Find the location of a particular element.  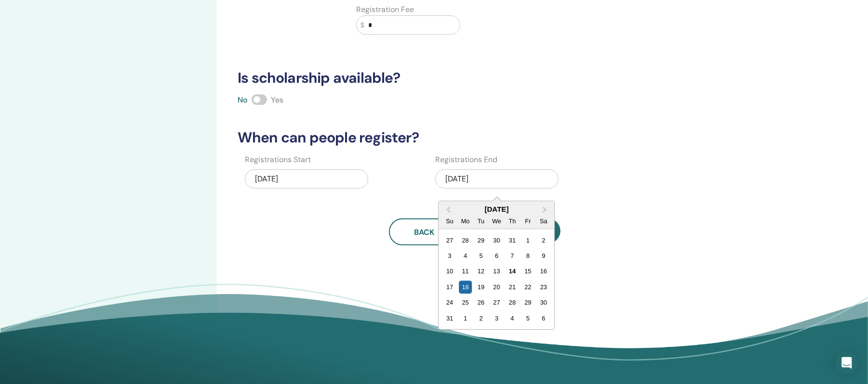

div: Choose Sunday, August 3rd, 2025 is located at coordinates (449, 256).